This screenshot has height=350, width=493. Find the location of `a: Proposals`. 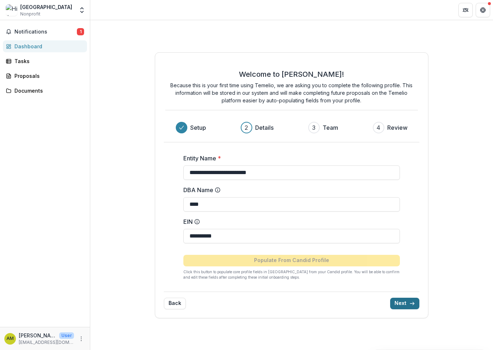

a: Proposals is located at coordinates (45, 76).